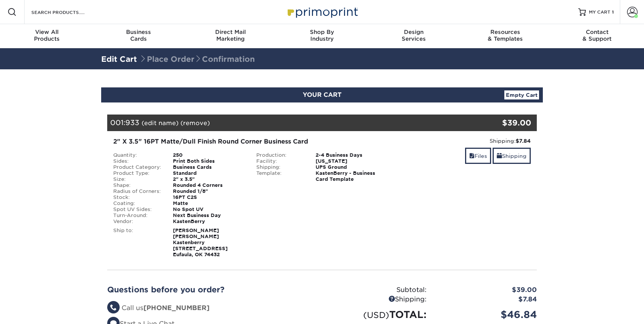 This screenshot has height=324, width=644. I want to click on div: Production:, so click(280, 155).